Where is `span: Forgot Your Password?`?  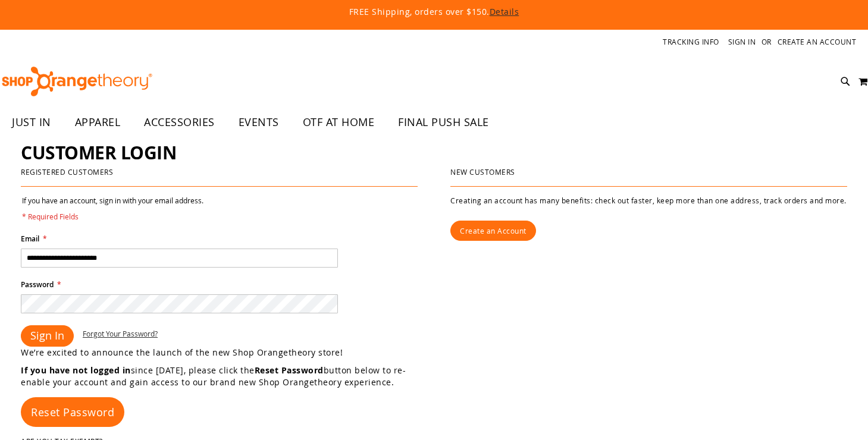
span: Forgot Your Password? is located at coordinates (120, 334).